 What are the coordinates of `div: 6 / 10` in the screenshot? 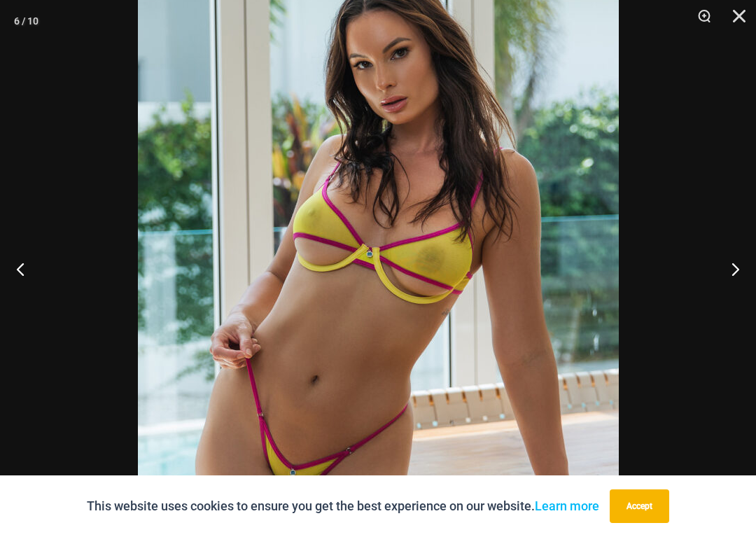 It's located at (25, 21).